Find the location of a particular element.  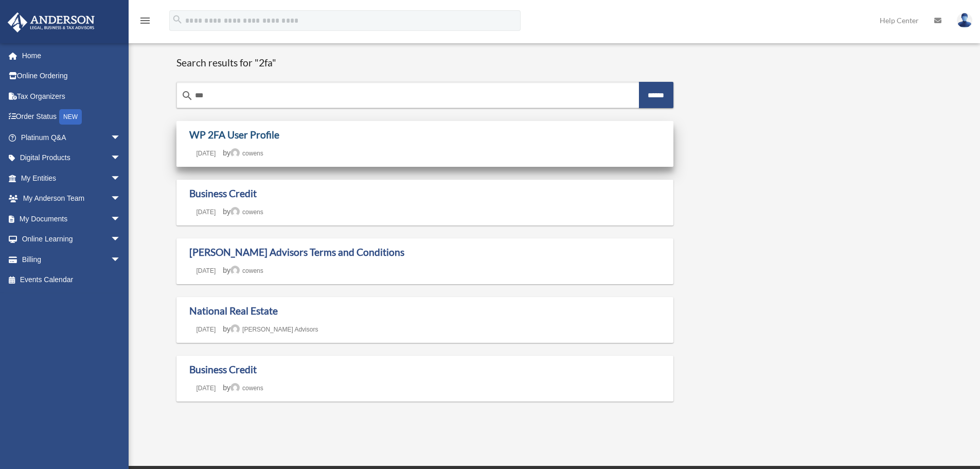

a: My Documentsarrow_drop_down is located at coordinates (71, 219).